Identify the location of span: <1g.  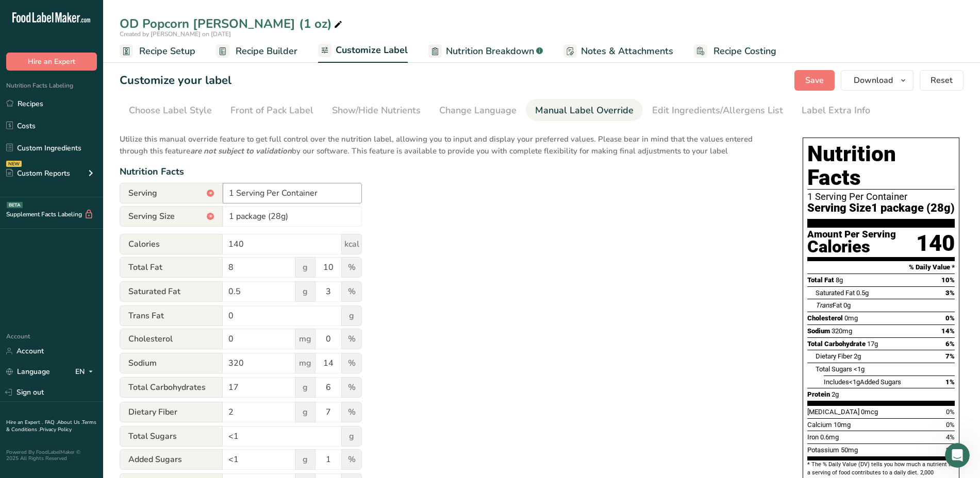
(859, 368).